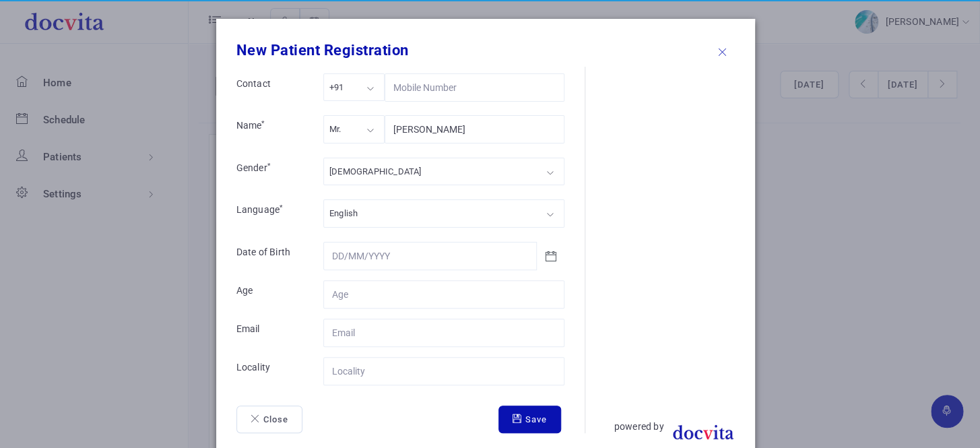 This screenshot has width=980, height=448. Describe the element at coordinates (343, 213) in the screenshot. I see `div: English` at that location.